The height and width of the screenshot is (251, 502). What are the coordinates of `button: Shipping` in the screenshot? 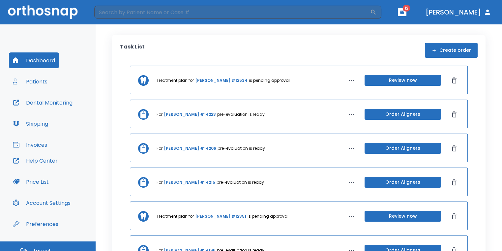 It's located at (30, 124).